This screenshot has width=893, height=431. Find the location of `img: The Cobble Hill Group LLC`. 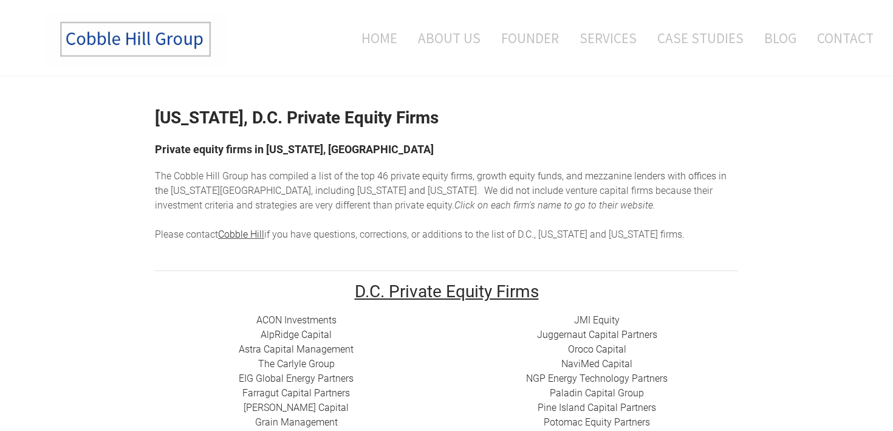

img: The Cobble Hill Group LLC is located at coordinates (137, 39).